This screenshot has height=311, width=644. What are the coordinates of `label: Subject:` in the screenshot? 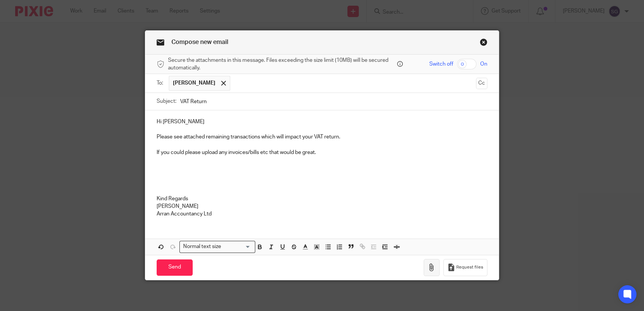 It's located at (166, 101).